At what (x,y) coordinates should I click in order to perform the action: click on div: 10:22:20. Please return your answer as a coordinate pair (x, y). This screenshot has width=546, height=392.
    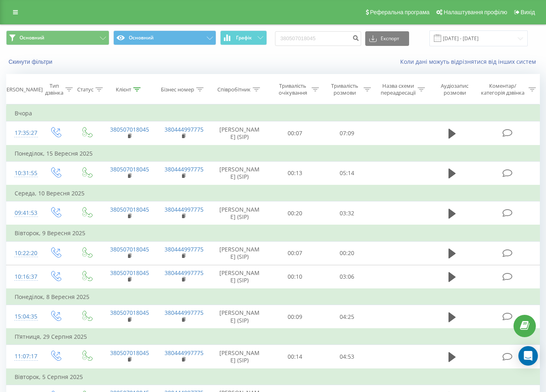
    Looking at the image, I should click on (23, 253).